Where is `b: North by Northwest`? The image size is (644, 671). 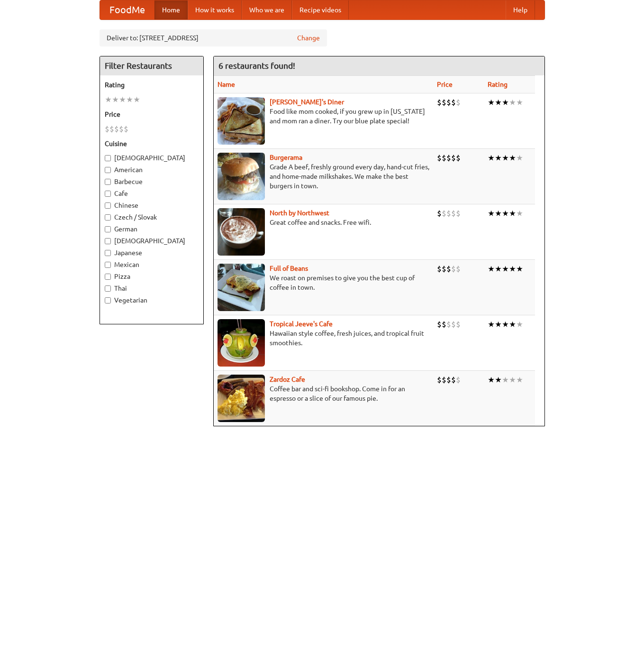
b: North by Northwest is located at coordinates (300, 213).